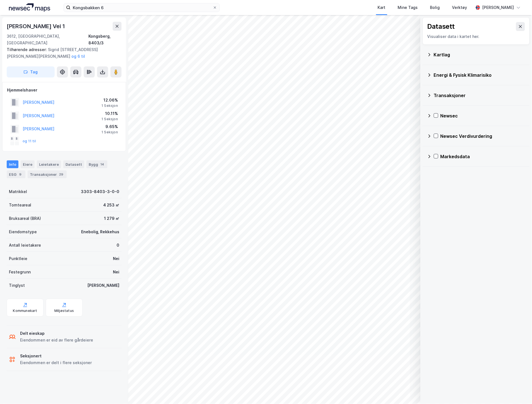 The width and height of the screenshot is (532, 404). What do you see at coordinates (64, 90) in the screenshot?
I see `div: Hjemmelshaver` at bounding box center [64, 90].